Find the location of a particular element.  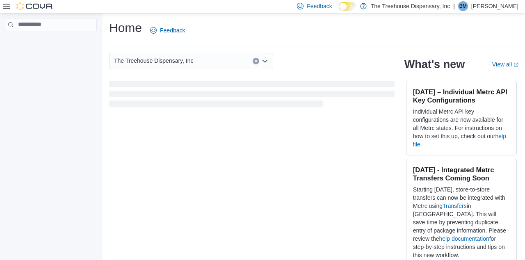

div: Brian Moore is located at coordinates (463, 6).